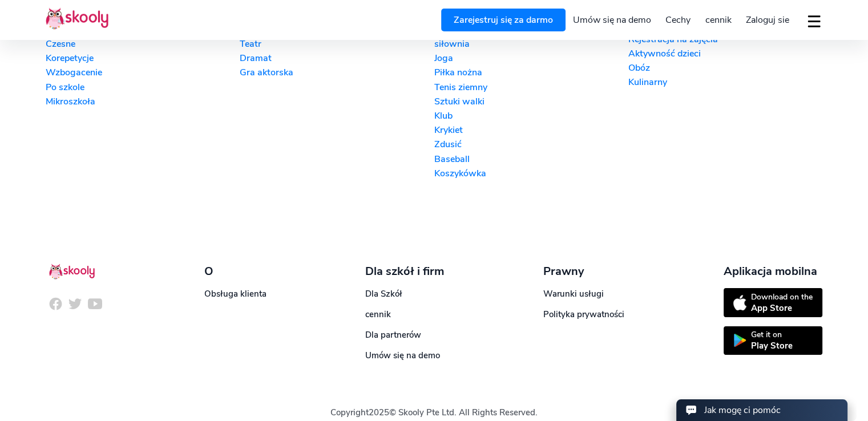 This screenshot has width=868, height=421. Describe the element at coordinates (531, 145) in the screenshot. I see `a: Zdusić` at that location.